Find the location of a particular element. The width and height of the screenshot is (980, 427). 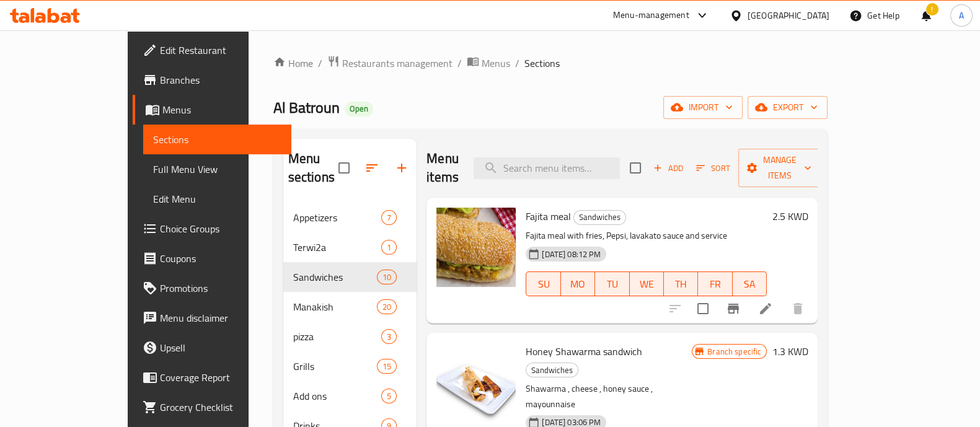

a: Edit Restaurant is located at coordinates (212, 50).